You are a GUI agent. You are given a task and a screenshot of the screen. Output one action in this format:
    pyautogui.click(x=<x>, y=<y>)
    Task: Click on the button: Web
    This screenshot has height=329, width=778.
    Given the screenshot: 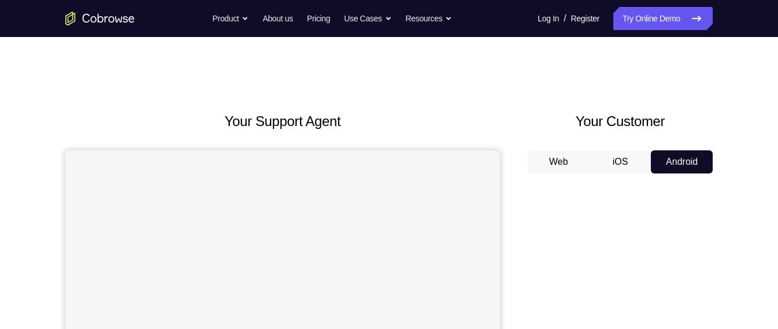 What is the action you would take?
    pyautogui.click(x=559, y=162)
    